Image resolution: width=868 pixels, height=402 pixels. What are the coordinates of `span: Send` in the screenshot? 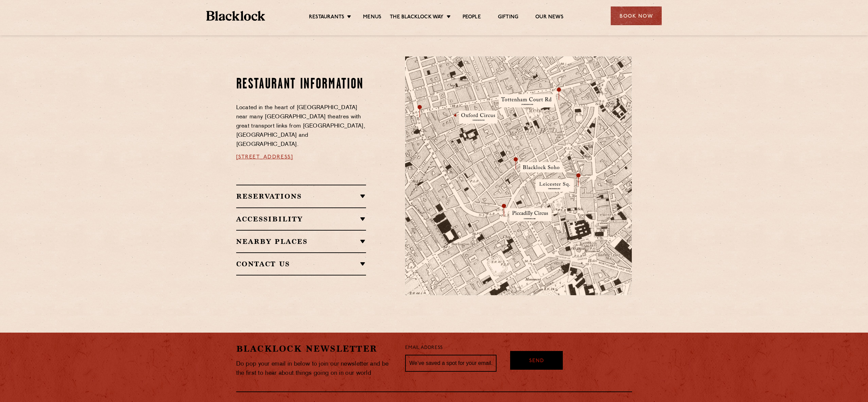 It's located at (537, 361).